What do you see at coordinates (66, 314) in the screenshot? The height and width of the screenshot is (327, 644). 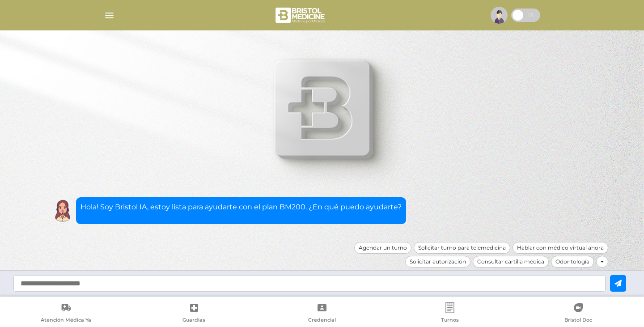 I see `a: Atención Médica Ya` at bounding box center [66, 314].